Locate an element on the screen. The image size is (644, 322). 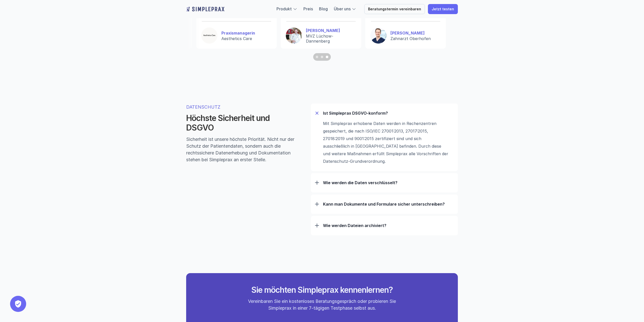
a: Preis is located at coordinates (308, 9).